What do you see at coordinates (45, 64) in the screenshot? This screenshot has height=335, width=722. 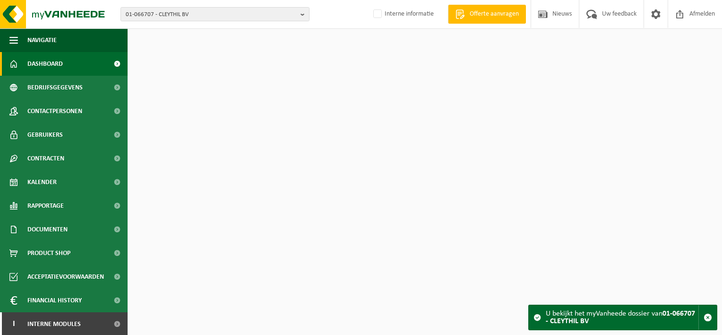 I see `span: Dashboard` at bounding box center [45, 64].